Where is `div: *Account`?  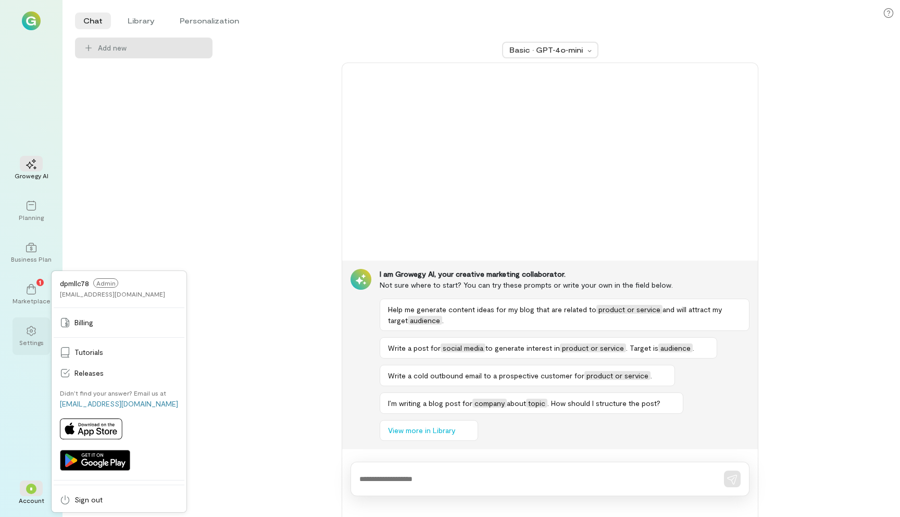 div: *Account is located at coordinates (31, 494).